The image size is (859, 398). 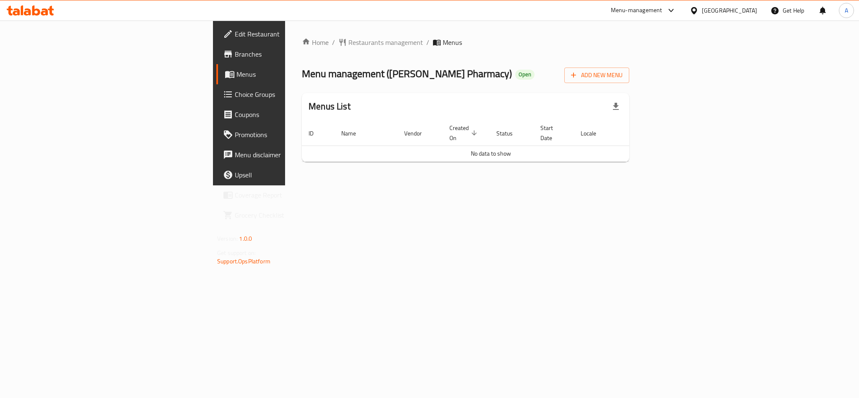 I want to click on nav: breadcrumb, so click(x=465, y=42).